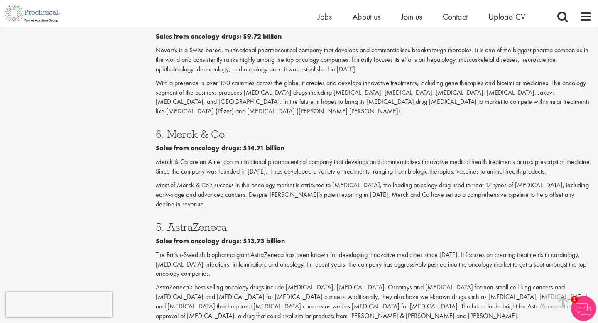  I want to click on b: Sales from oncology drugs: $14.71 billion, so click(220, 148).